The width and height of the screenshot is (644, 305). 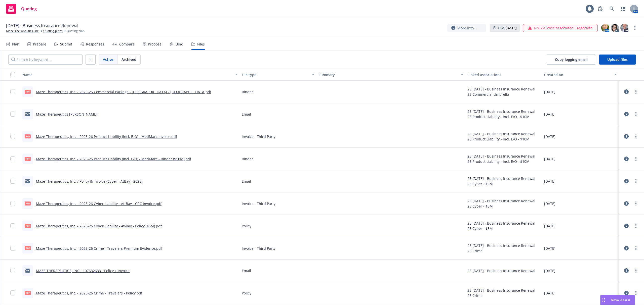 What do you see at coordinates (618, 300) in the screenshot?
I see `button: Nova Assist` at bounding box center [618, 300].